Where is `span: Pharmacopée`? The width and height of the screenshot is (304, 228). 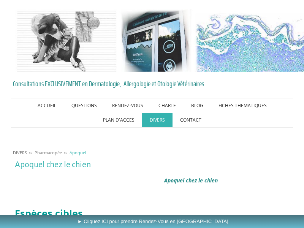
span: Pharmacopée is located at coordinates (48, 152).